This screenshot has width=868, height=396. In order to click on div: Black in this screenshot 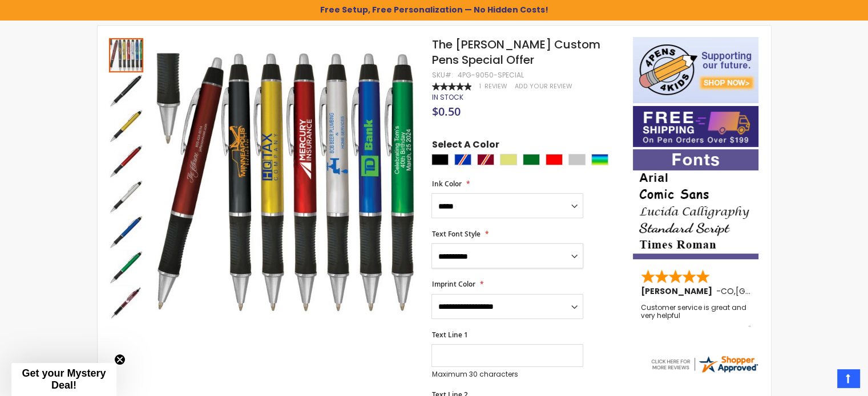, I will do `click(440, 159)`.